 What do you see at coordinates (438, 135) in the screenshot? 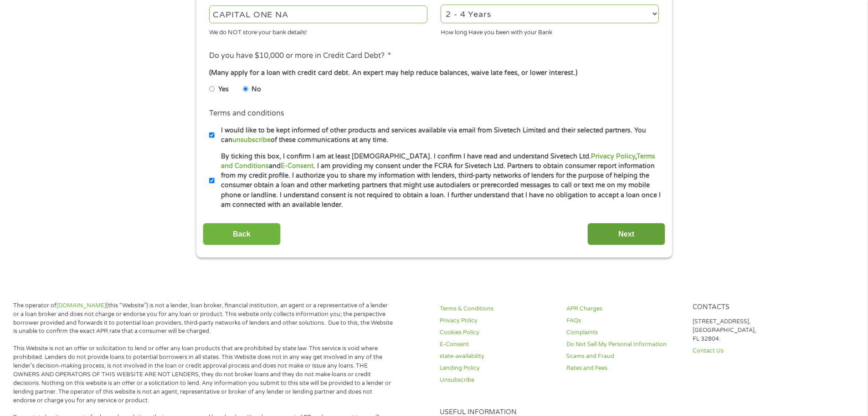
I see `label: I would like to be kept informed of other products and services available via email from Sivetech...` at bounding box center [438, 135].